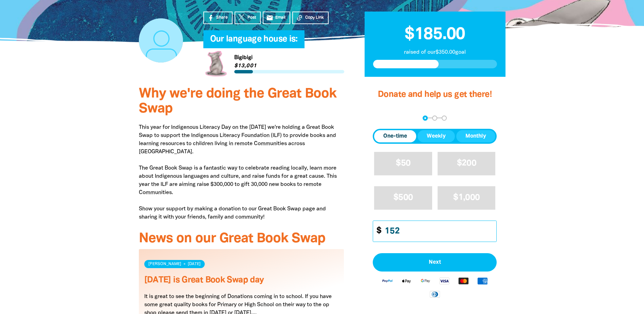  Describe the element at coordinates (406, 281) in the screenshot. I see `img: Apple Pay logo` at that location.